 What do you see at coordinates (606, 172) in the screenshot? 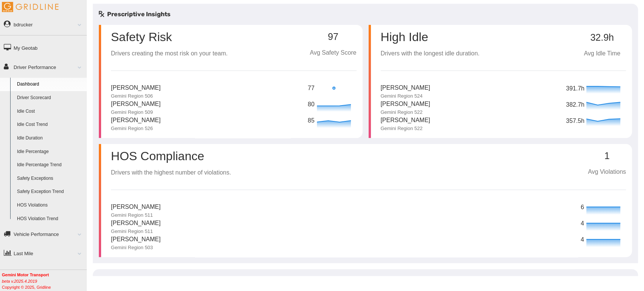
I see `p: Avg Violations` at bounding box center [606, 172].